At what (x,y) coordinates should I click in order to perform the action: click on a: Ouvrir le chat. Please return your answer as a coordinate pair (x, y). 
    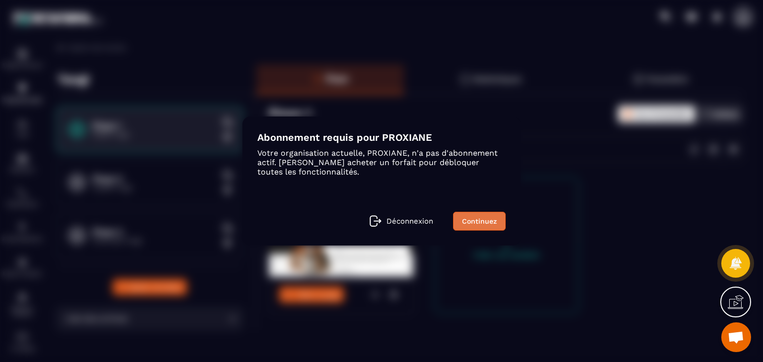
    Looking at the image, I should click on (736, 338).